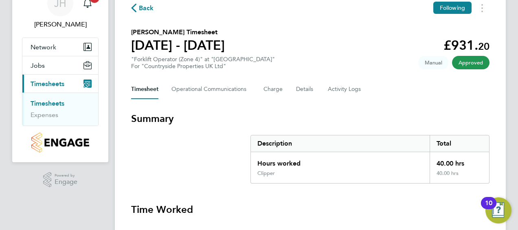  Describe the element at coordinates (211, 89) in the screenshot. I see `button: Operational Communications` at that location.